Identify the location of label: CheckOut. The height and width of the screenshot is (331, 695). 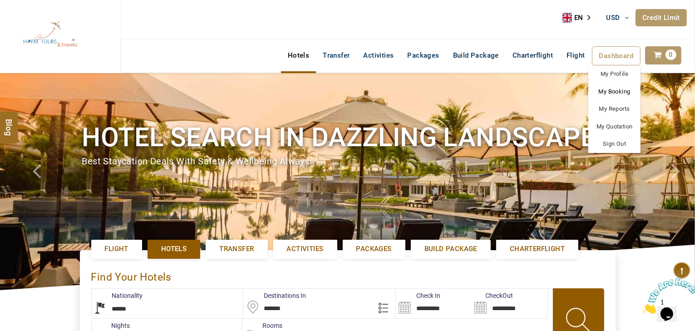
(492, 295).